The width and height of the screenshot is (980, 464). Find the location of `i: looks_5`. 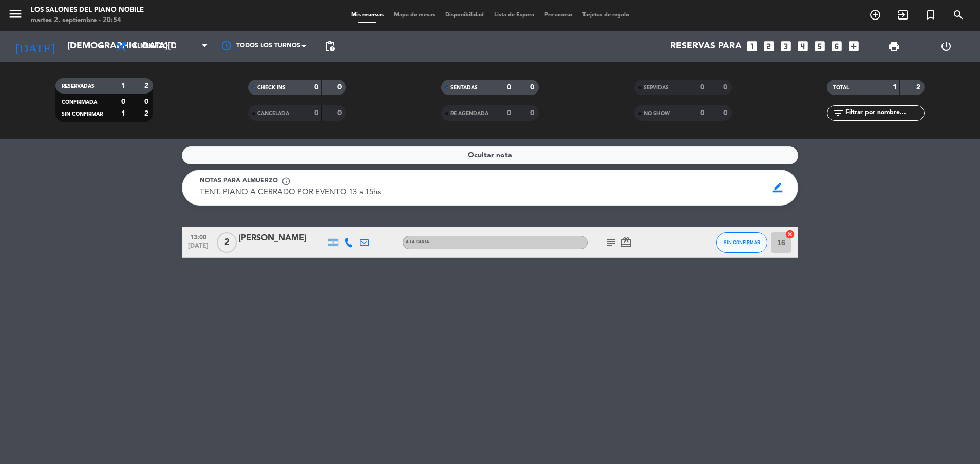

i: looks_5 is located at coordinates (820, 46).